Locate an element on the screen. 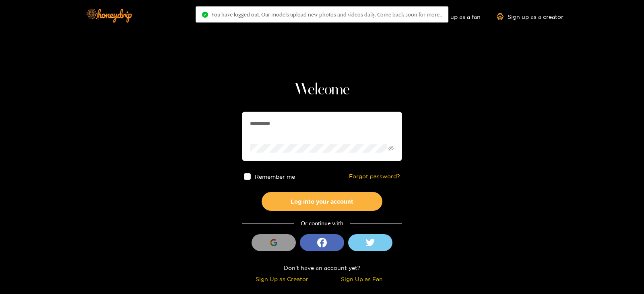 The width and height of the screenshot is (644, 294). div: Sign Up as Creator is located at coordinates (282, 279).